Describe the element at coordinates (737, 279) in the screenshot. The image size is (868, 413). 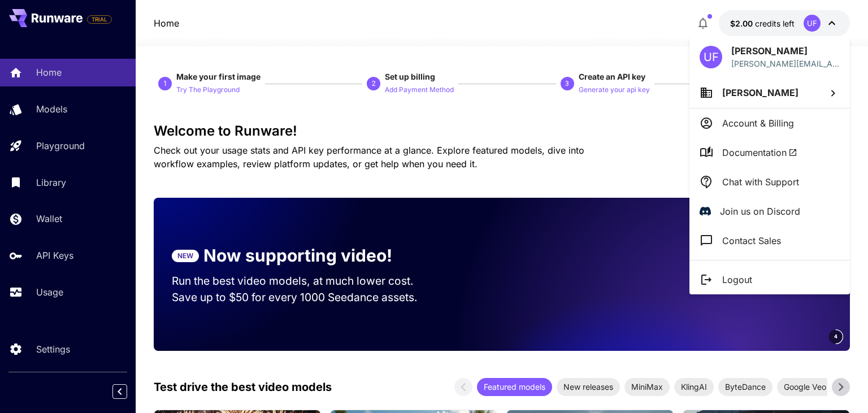
I see `p: Logout` at that location.